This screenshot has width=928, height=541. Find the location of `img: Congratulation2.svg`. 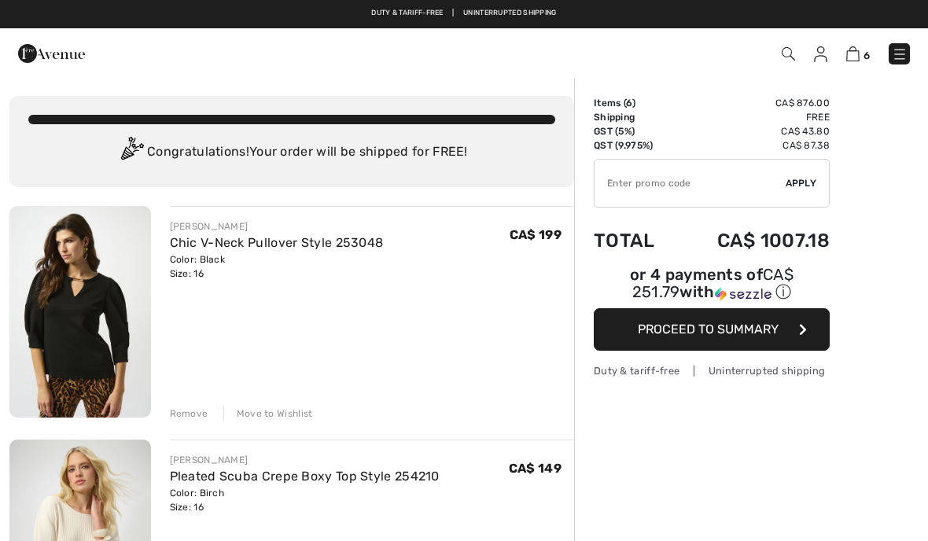

img: Congratulation2.svg is located at coordinates (131, 153).